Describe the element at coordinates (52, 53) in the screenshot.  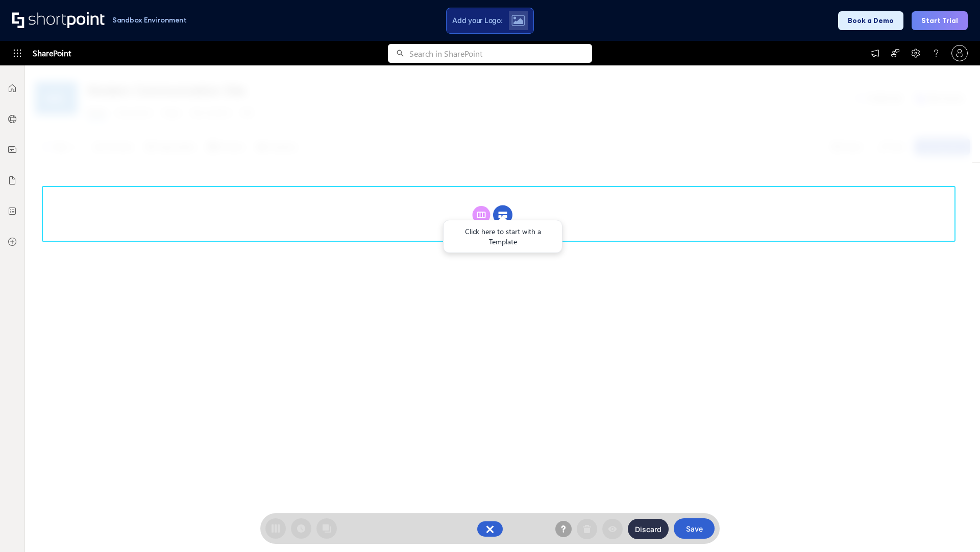
I see `span: SharePoint` at that location.